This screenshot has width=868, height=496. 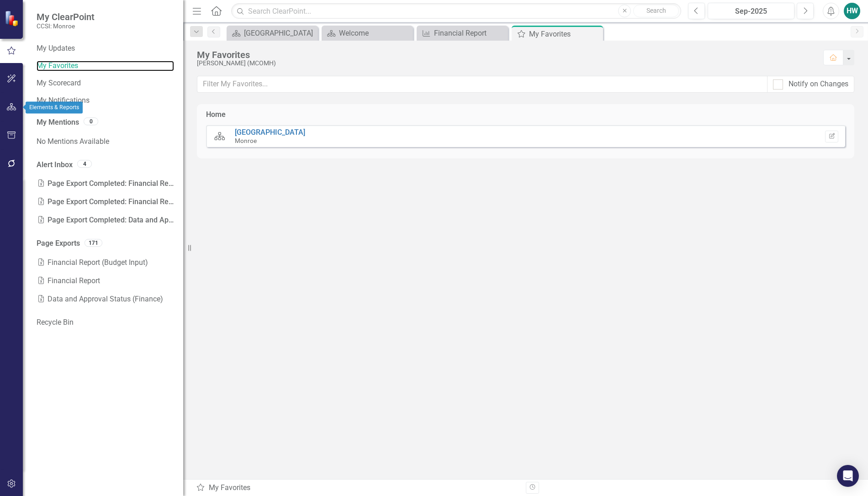 I want to click on div: Home, so click(x=216, y=115).